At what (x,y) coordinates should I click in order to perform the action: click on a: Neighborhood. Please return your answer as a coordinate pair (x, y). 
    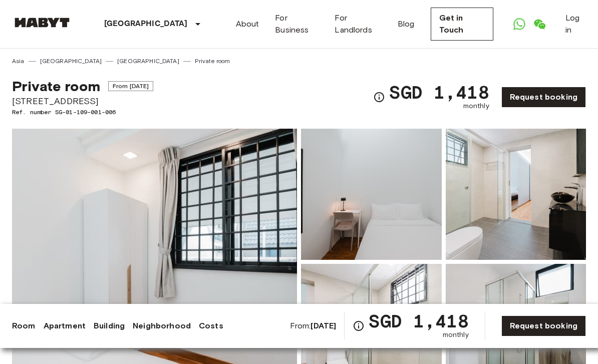
    Looking at the image, I should click on (162, 326).